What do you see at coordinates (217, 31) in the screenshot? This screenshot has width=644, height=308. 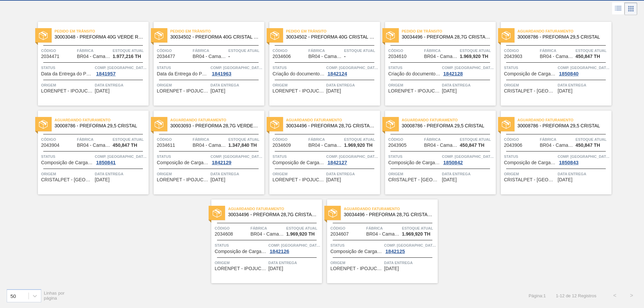 I see `span: Pedido em Trânsito` at bounding box center [217, 31].